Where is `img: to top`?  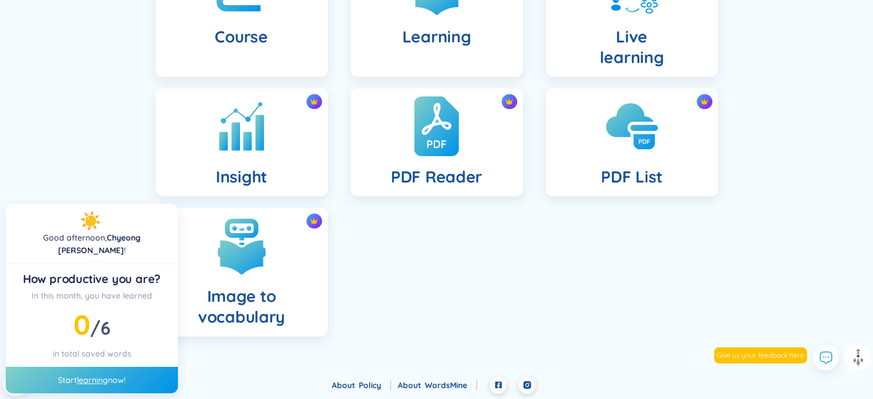 img: to top is located at coordinates (858, 358).